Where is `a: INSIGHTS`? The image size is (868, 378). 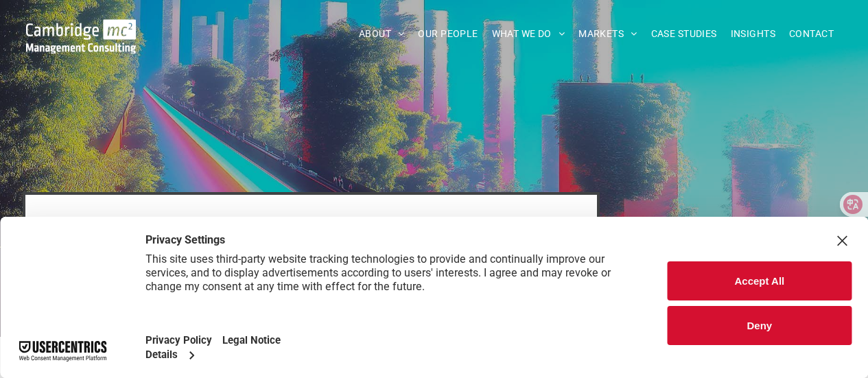 a: INSIGHTS is located at coordinates (753, 34).